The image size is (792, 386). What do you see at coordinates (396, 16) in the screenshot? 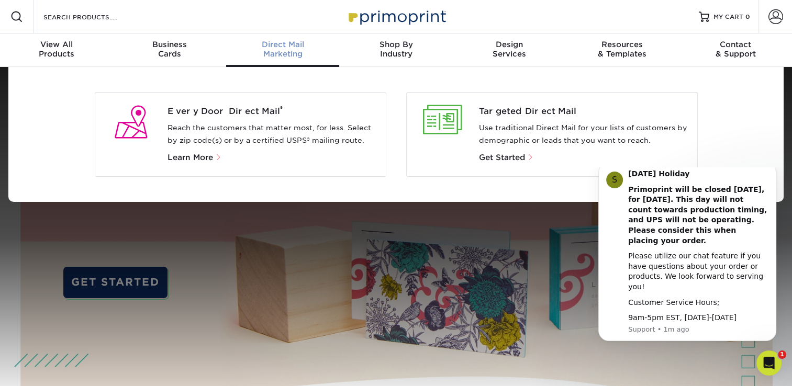
I see `img: Primoprint` at bounding box center [396, 16].